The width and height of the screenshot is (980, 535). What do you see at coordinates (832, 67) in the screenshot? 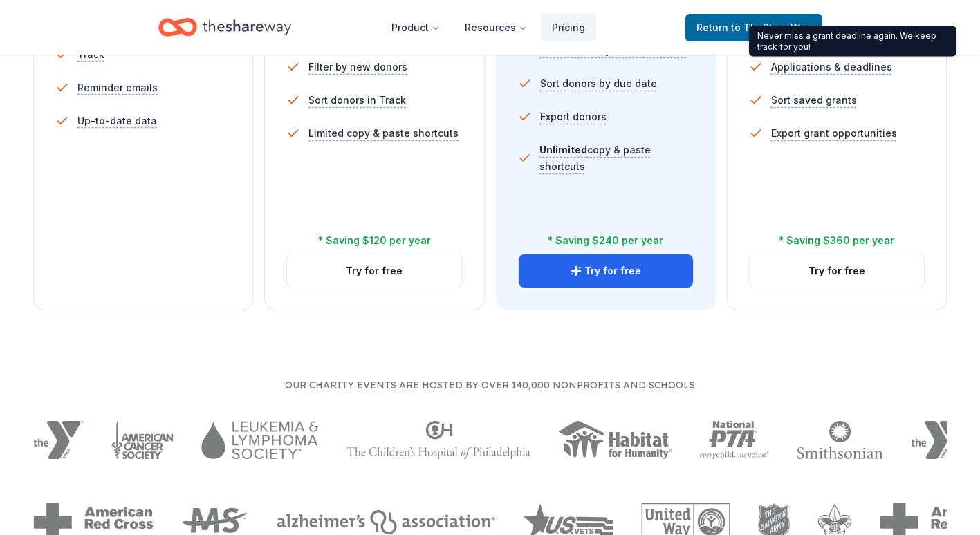
I see `span: Applications & deadlines` at bounding box center [832, 67].